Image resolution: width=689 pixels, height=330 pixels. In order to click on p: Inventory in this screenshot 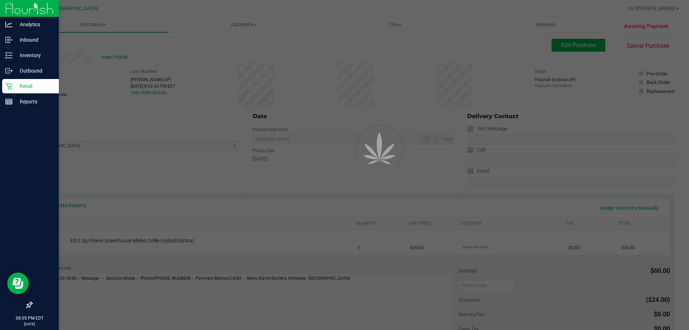, I will do `click(34, 55)`.